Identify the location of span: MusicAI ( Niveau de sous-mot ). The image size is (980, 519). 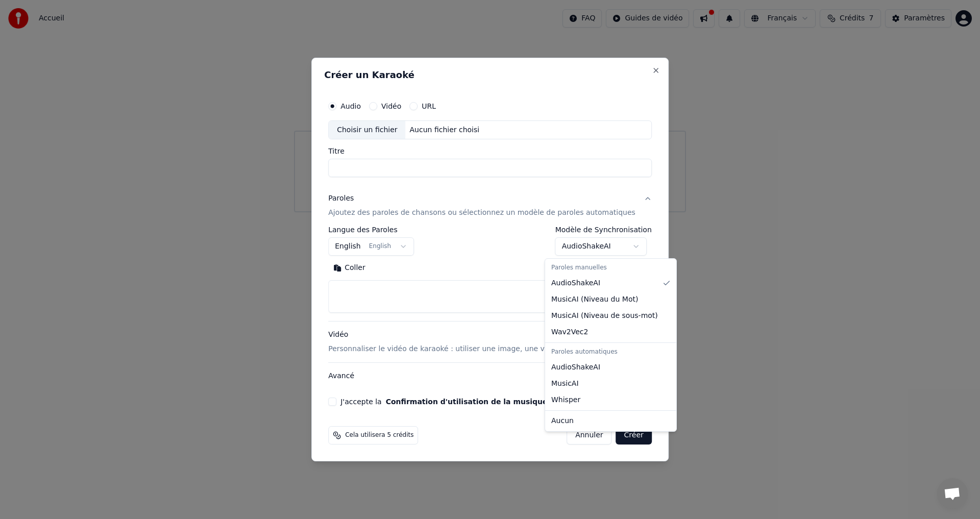
(605, 316).